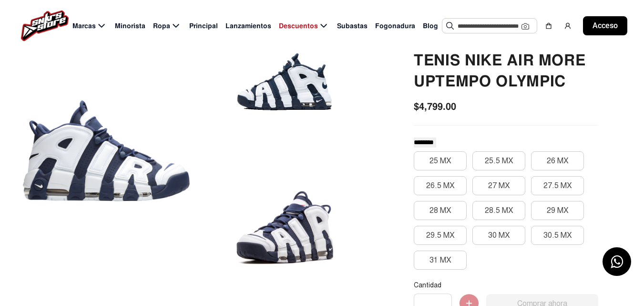  Describe the element at coordinates (557, 235) in the screenshot. I see `button: 30.5 MX` at that location.